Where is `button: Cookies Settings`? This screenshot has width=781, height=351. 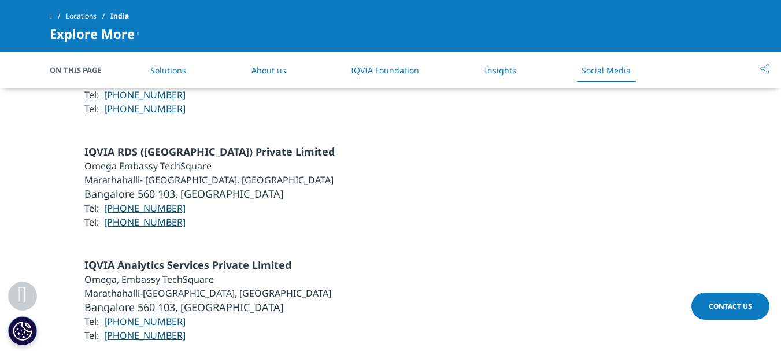 button: Cookies Settings is located at coordinates (23, 331).